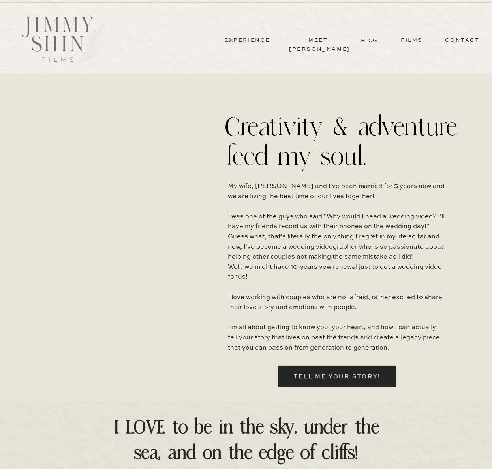 This screenshot has height=469, width=492. What do you see at coordinates (411, 40) in the screenshot?
I see `a: films` at bounding box center [411, 40].